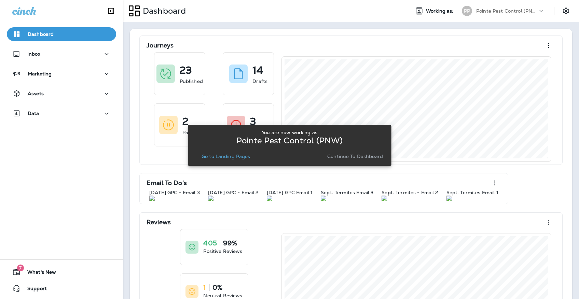 The width and height of the screenshot is (579, 299). What do you see at coordinates (158, 222) in the screenshot?
I see `p: Reviews` at bounding box center [158, 222].